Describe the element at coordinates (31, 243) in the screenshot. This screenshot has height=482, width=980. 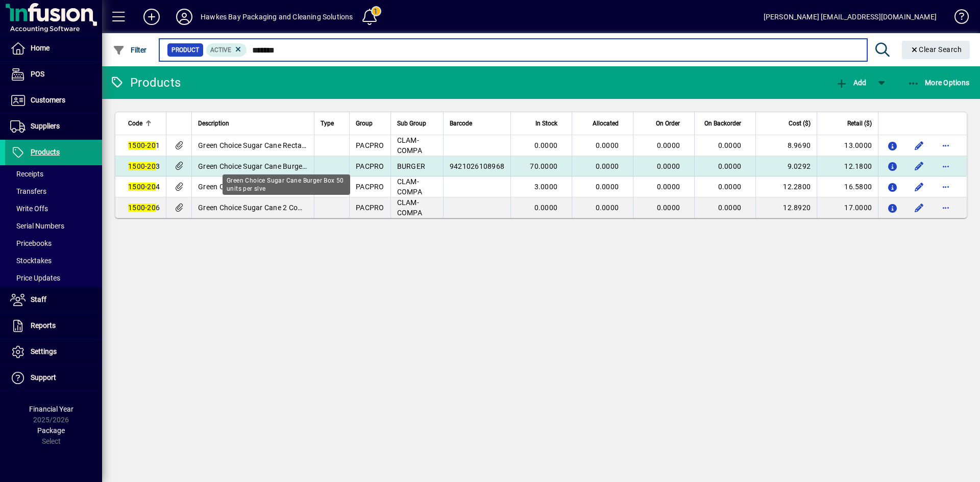
I see `span: Pricebooks` at that location.